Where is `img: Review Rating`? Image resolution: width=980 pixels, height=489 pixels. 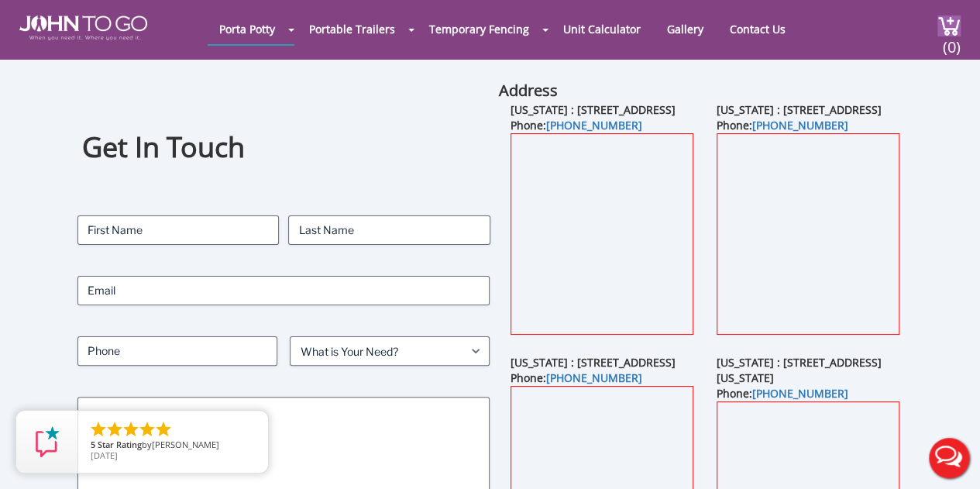 img: Review Rating is located at coordinates (47, 441).